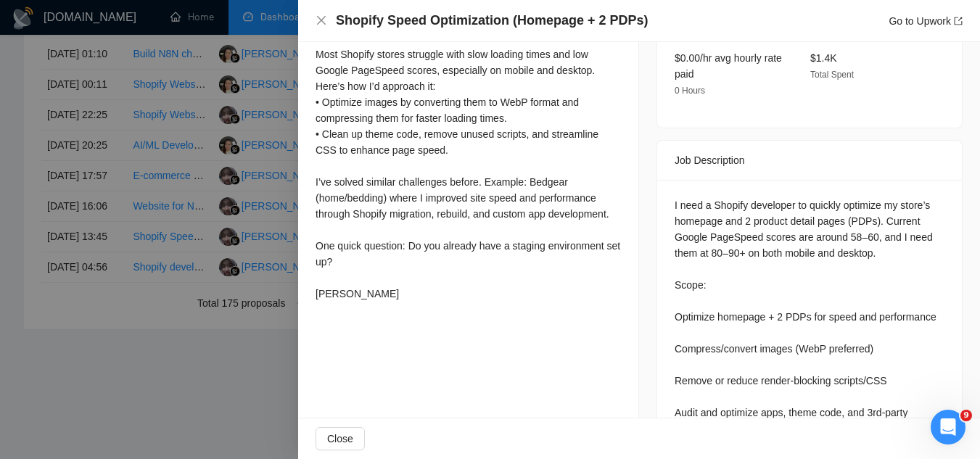 This screenshot has height=459, width=980. Describe the element at coordinates (690, 90) in the screenshot. I see `span: 0 Hours` at that location.